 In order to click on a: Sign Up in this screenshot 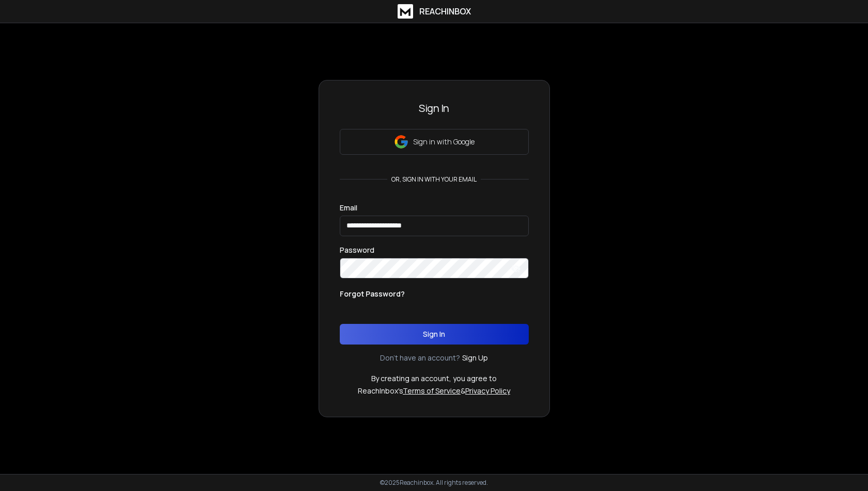, I will do `click(475, 358)`.